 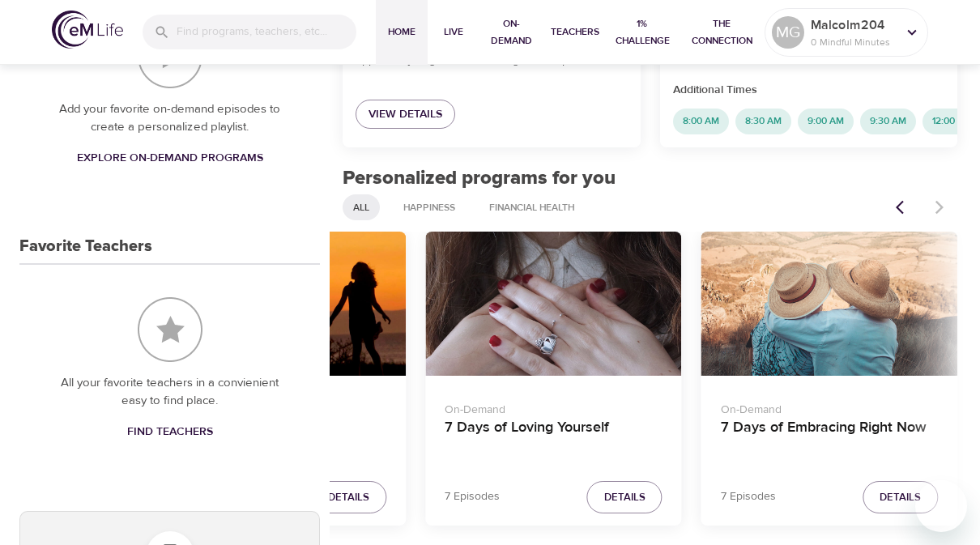 I want to click on span: On-Demand, so click(x=512, y=32).